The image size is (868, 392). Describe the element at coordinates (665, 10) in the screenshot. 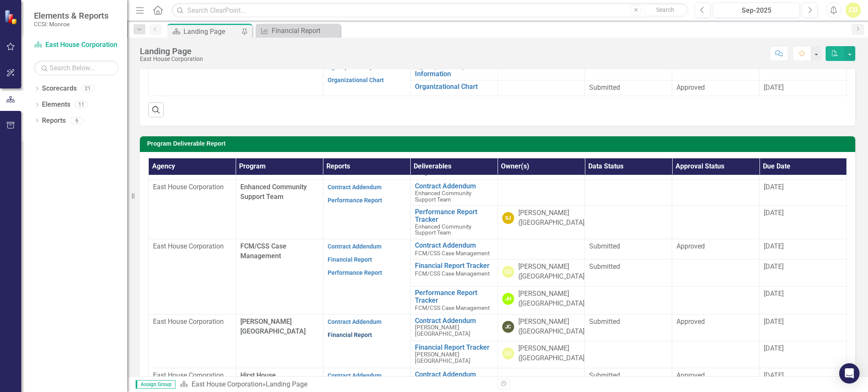

I see `button: Search` at that location.